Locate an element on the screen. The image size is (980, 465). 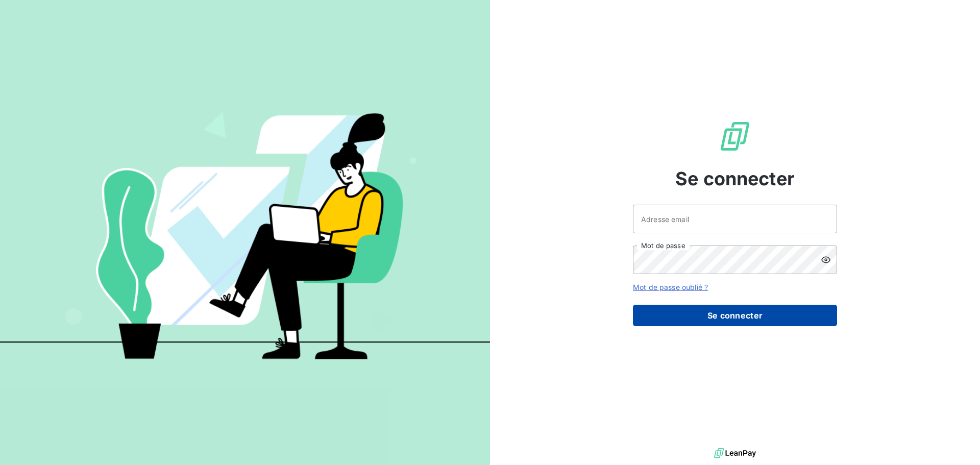
a: Mot de passe oublié ? is located at coordinates (670, 287).